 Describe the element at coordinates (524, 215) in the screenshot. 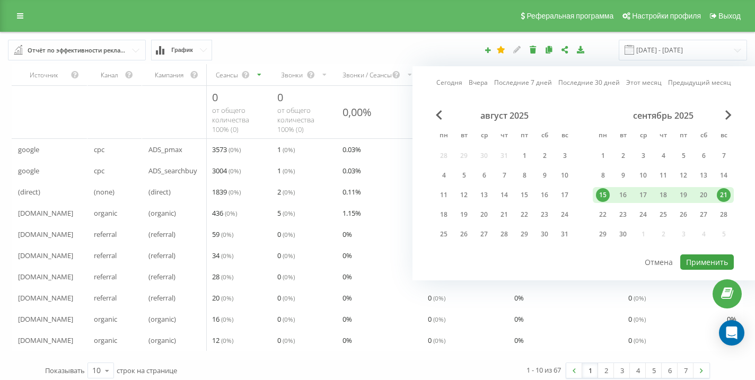

I see `div: пт 22 авг. 2025 г.` at that location.